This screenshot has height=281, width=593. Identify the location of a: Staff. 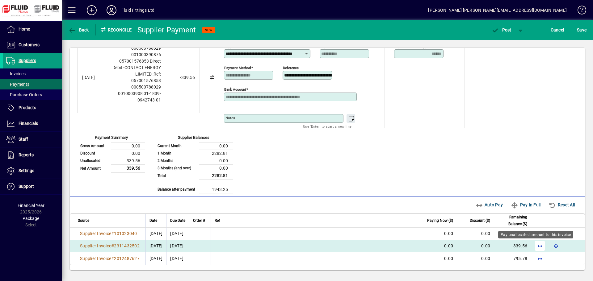
(32, 140).